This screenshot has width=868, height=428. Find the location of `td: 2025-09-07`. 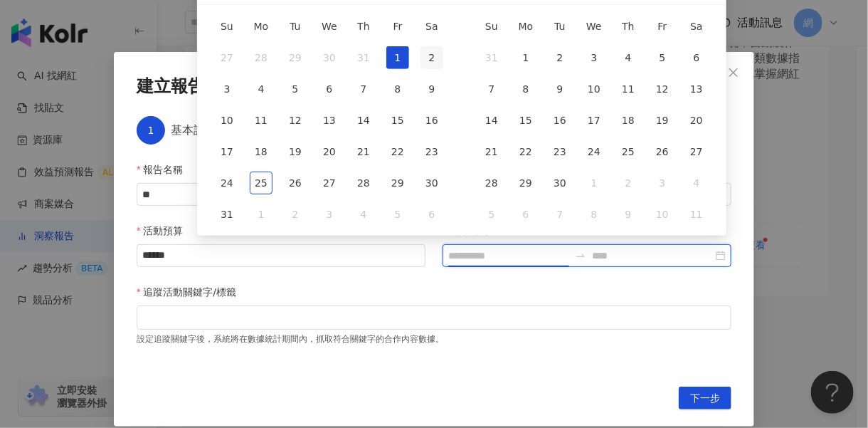

td: 2025-09-07 is located at coordinates (492, 89).